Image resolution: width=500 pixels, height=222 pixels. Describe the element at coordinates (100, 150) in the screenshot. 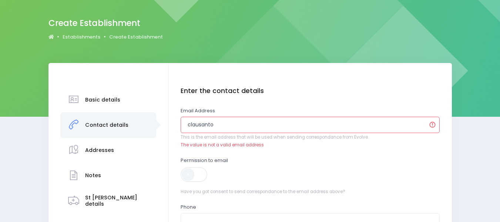

I see `h3: Addresses` at that location.